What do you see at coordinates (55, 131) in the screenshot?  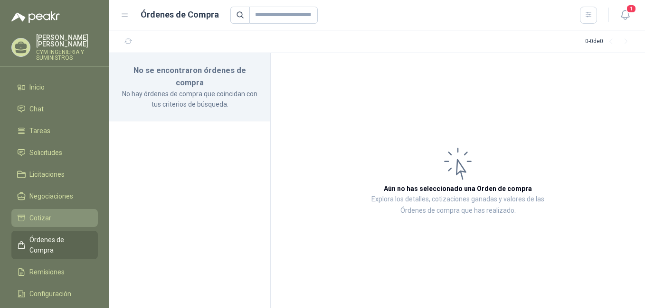 I see `a: Tareas` at bounding box center [55, 131].